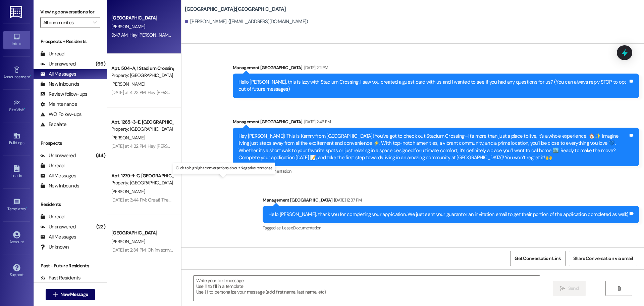 The width and height of the screenshot is (644, 306). What do you see at coordinates (70, 41) in the screenshot?
I see `div: Prospects + Residents` at bounding box center [70, 41].